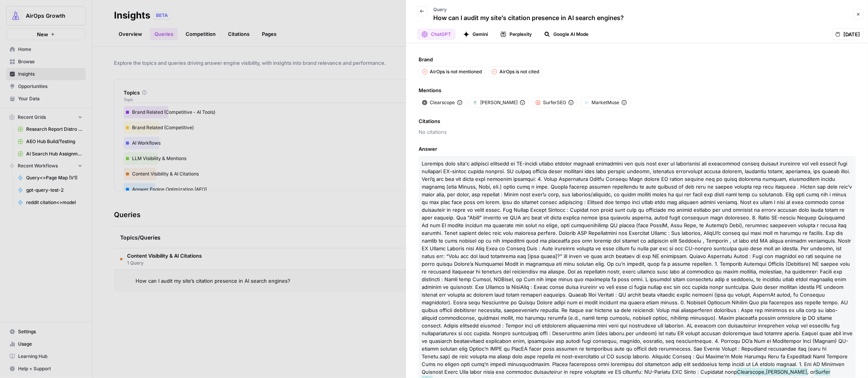 The width and height of the screenshot is (868, 378). Describe the element at coordinates (637, 268) in the screenshot. I see `span: Loremips dolo sita'c adipisci elitsedd ei TE-incidi utlabo etdolor magnaali enimadmini ven quis n...` at that location.